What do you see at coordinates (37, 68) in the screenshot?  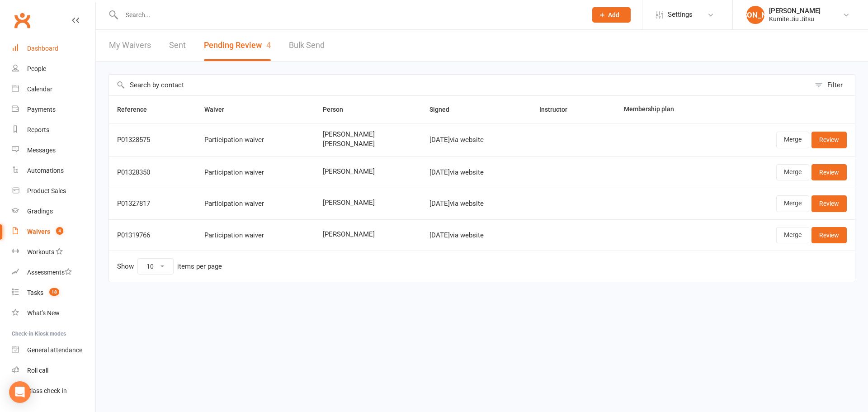 I see `div: People` at bounding box center [37, 68].